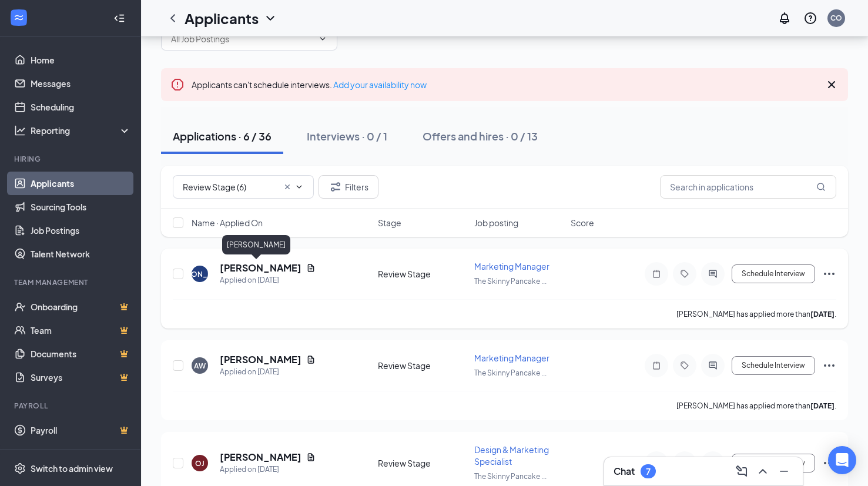 This screenshot has height=486, width=868. I want to click on a: Add your availability now, so click(379, 85).